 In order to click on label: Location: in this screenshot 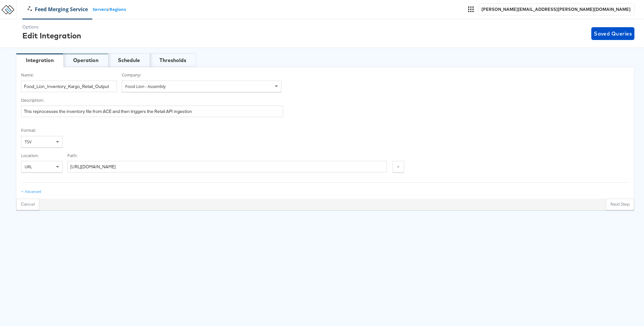, I will do `click(42, 155)`.